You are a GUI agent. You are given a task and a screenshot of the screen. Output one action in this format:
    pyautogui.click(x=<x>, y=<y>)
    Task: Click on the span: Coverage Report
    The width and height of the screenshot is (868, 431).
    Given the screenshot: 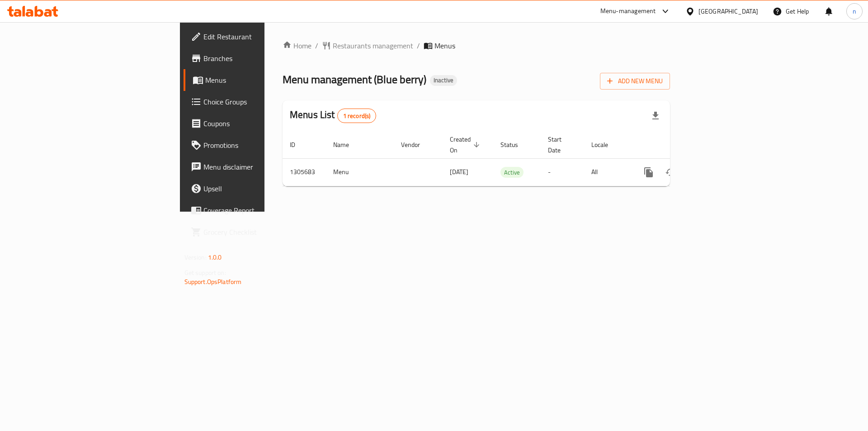 What is the action you would take?
    pyautogui.click(x=260, y=210)
    